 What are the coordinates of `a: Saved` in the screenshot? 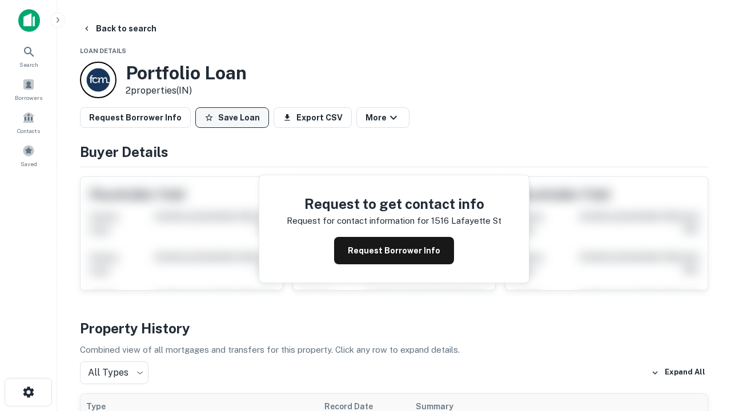 It's located at (29, 155).